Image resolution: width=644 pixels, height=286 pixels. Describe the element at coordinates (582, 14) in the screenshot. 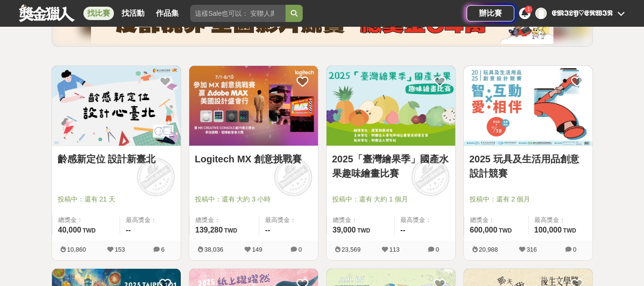

I see `div: 𝕰𝕸𝕴𝕷𝖄♡𝕰𝕽𝖂𝕴𝕹` at that location.